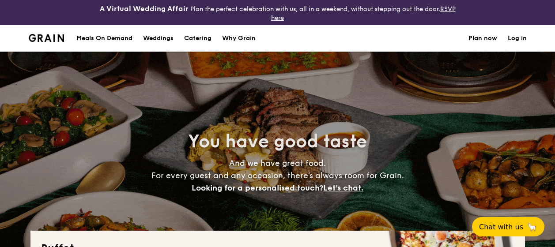 The image size is (555, 247). I want to click on a: Plan now, so click(482, 38).